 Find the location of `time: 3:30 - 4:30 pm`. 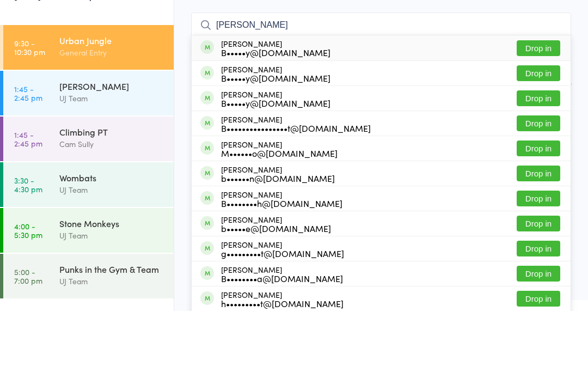

time: 3:30 - 4:30 pm is located at coordinates (28, 259).